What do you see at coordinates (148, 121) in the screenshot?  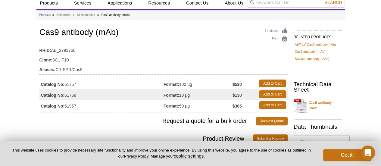 I see `span: Request a quote for a bulk order` at bounding box center [148, 121].